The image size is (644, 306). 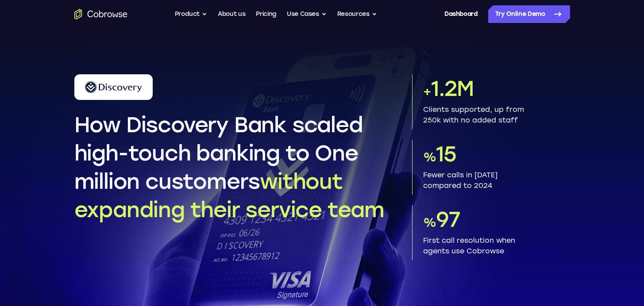 I want to click on a: Pricing, so click(x=266, y=14).